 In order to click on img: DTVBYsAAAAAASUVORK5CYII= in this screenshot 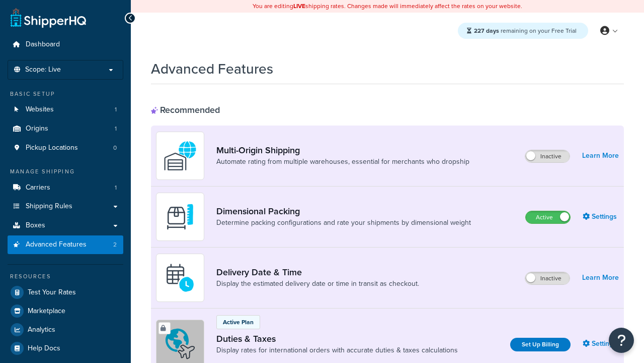, I will do `click(180, 217)`.